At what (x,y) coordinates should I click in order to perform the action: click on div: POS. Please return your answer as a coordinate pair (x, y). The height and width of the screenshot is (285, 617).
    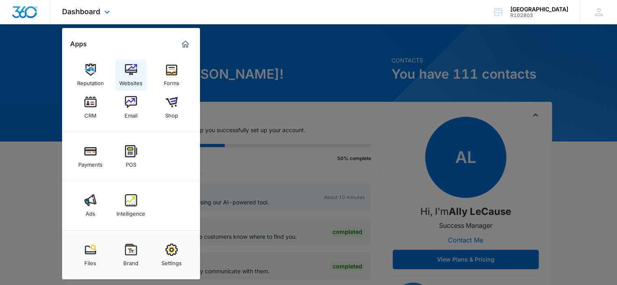
    Looking at the image, I should click on (131, 163).